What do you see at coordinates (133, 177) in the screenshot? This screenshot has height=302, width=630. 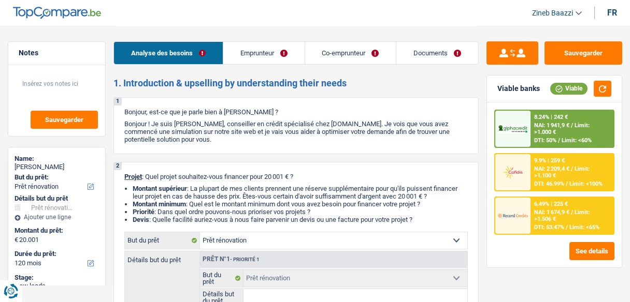 I see `span: Projet` at bounding box center [133, 177].